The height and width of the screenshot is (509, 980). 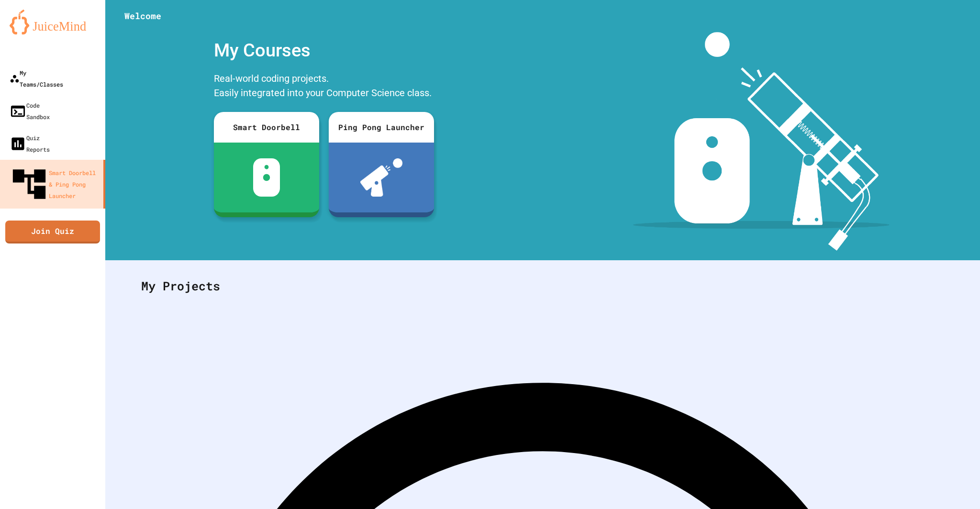 What do you see at coordinates (324, 87) in the screenshot?
I see `div: Real-world coding projects. Easily integrated into your Computer Science class.` at bounding box center [324, 87].